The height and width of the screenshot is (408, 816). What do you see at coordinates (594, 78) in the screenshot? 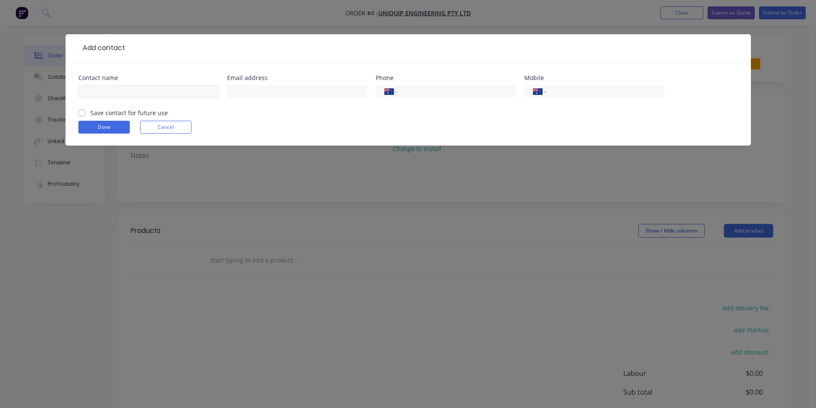
I see `div: Mobile` at bounding box center [594, 78].